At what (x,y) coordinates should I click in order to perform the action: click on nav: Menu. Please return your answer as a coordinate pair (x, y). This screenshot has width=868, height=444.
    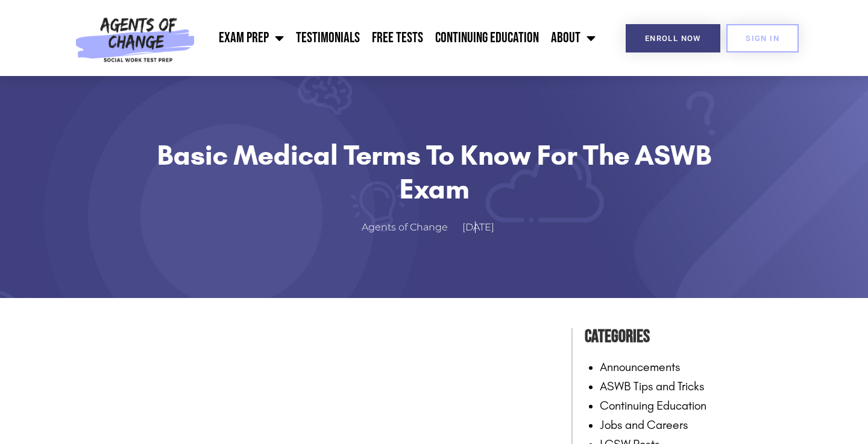
    Looking at the image, I should click on (401, 38).